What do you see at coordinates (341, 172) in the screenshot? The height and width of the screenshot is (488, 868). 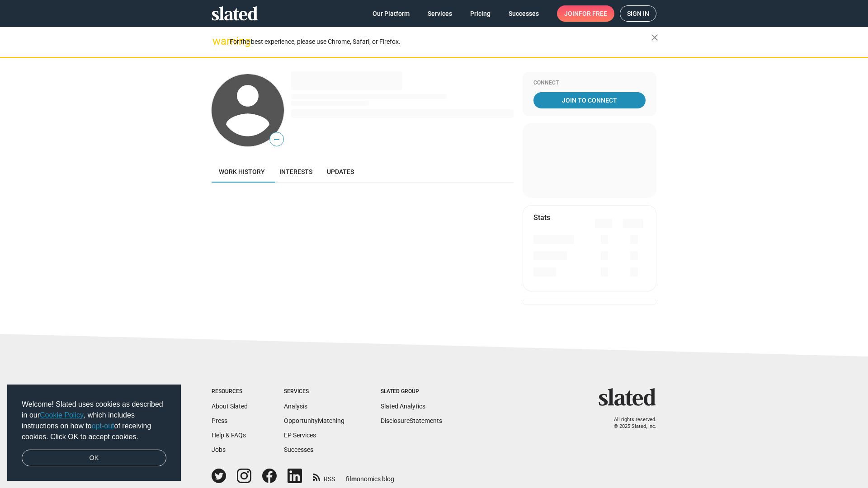 I see `a: Updates` at bounding box center [341, 172].